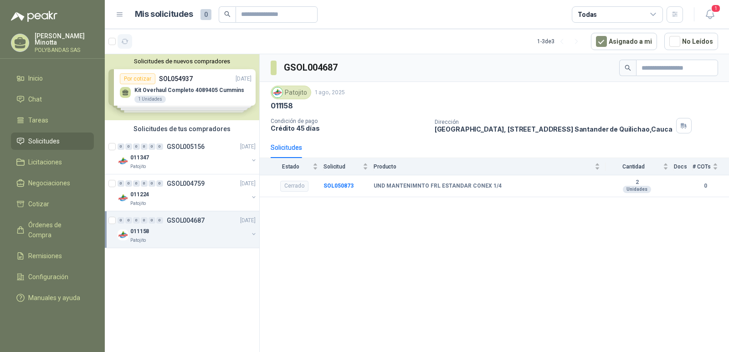  I want to click on a: Manuales y ayuda, so click(52, 298).